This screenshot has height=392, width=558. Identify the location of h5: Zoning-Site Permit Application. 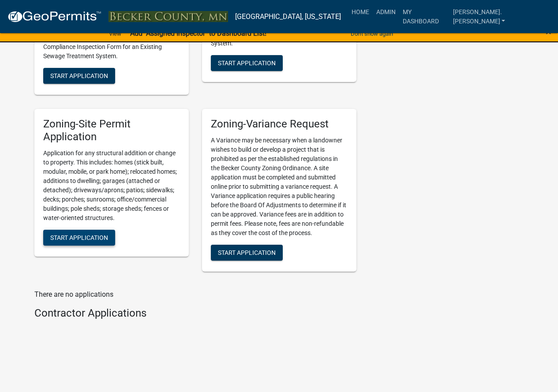
(112, 131).